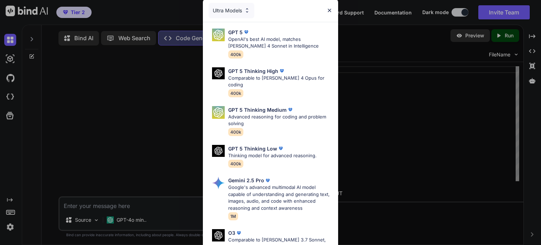 This screenshot has width=541, height=245. Describe the element at coordinates (280, 198) in the screenshot. I see `p: Google's advanced multimodal AI model capable of understanding and generating text, images, audio...` at that location.